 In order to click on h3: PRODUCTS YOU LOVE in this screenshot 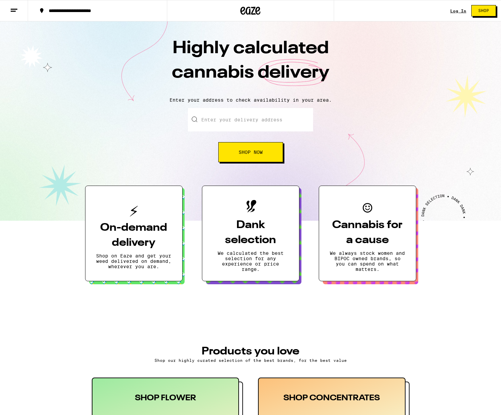, I will do `click(251, 351)`.